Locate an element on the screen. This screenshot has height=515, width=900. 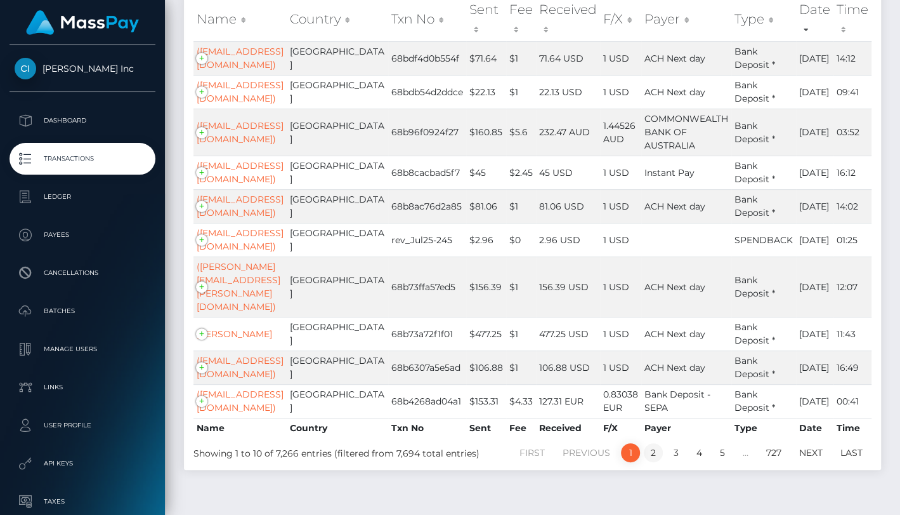
th: Payer is located at coordinates (687, 428).